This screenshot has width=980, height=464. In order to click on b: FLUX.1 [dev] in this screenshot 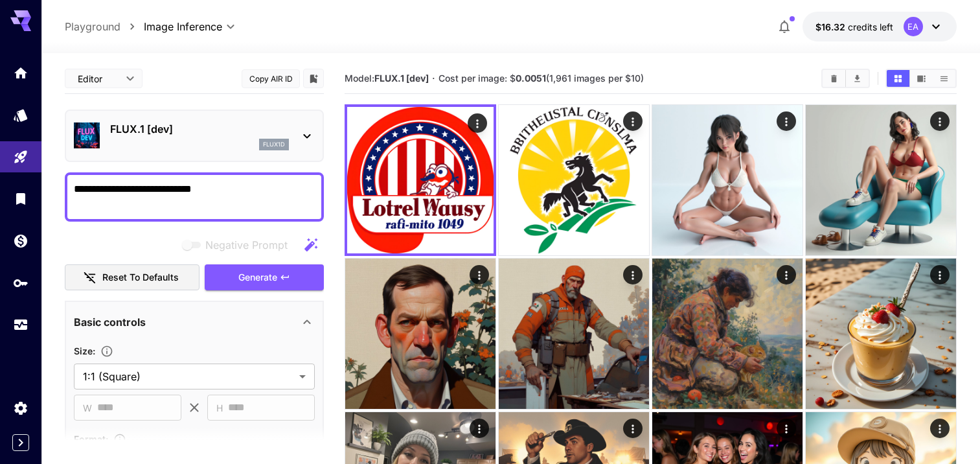, I will do `click(402, 78)`.